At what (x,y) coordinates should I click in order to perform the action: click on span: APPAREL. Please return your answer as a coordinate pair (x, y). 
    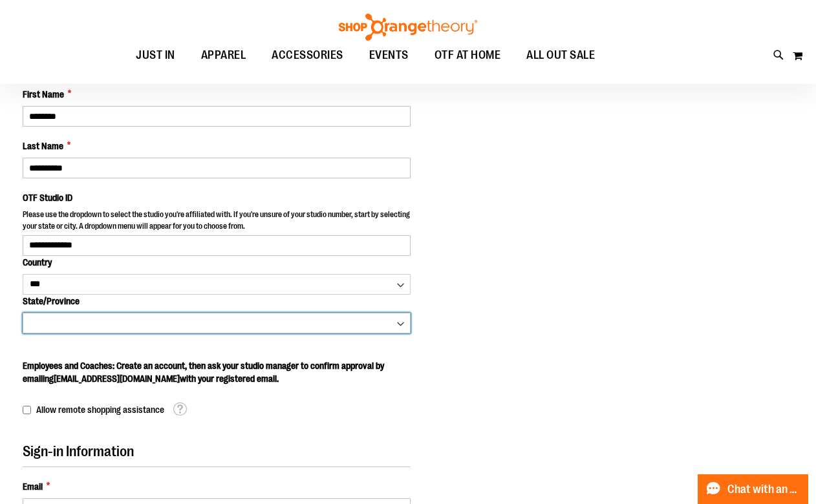
    Looking at the image, I should click on (224, 55).